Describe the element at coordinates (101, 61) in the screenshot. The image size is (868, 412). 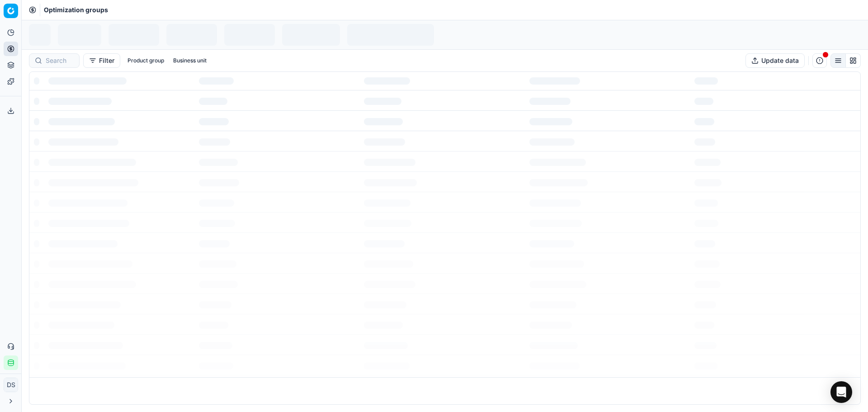
I see `button: Filter` at that location.